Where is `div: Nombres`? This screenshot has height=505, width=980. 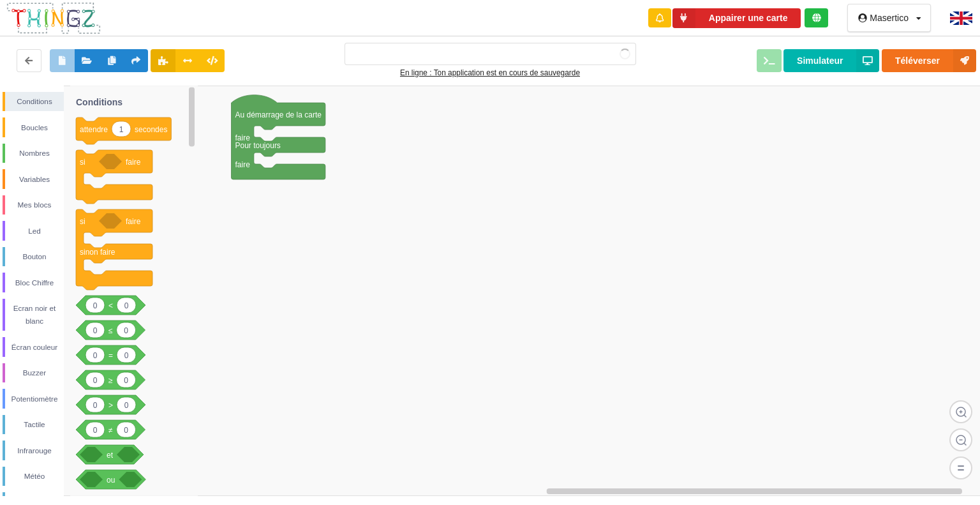 div: Nombres is located at coordinates (35, 153).